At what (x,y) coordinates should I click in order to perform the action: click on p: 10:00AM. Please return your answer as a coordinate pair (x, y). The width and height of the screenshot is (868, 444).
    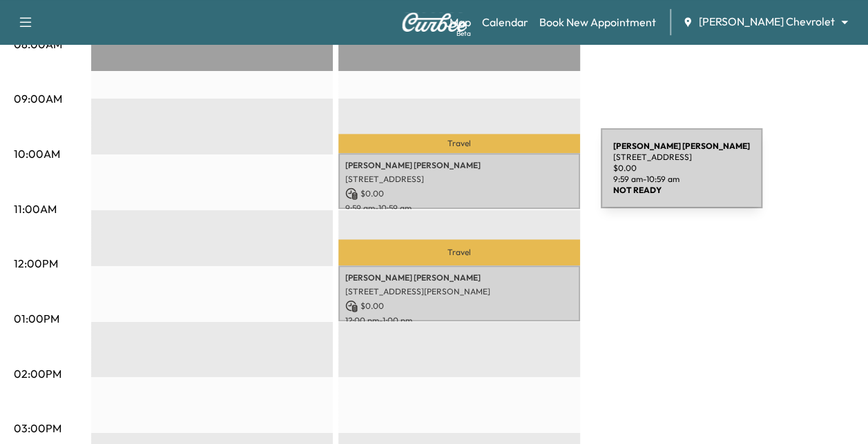
    Looking at the image, I should click on (37, 154).